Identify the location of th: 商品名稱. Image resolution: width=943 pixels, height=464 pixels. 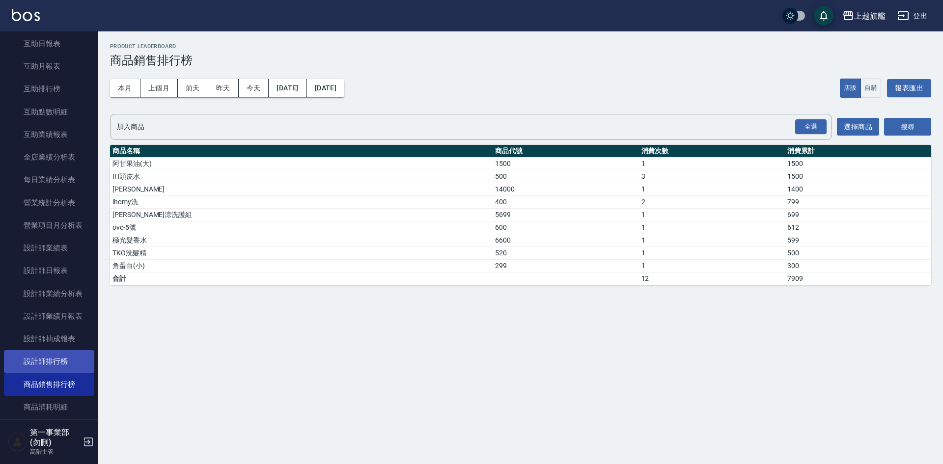
(301, 151).